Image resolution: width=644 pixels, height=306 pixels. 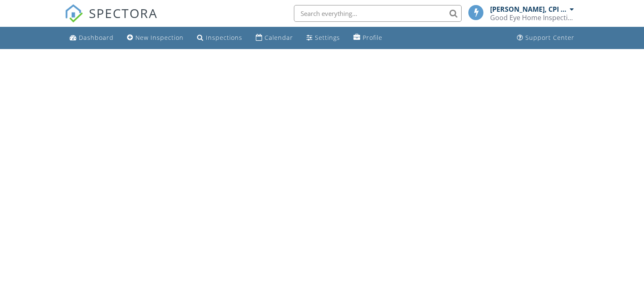 What do you see at coordinates (323, 38) in the screenshot?
I see `a: Settings` at bounding box center [323, 38].